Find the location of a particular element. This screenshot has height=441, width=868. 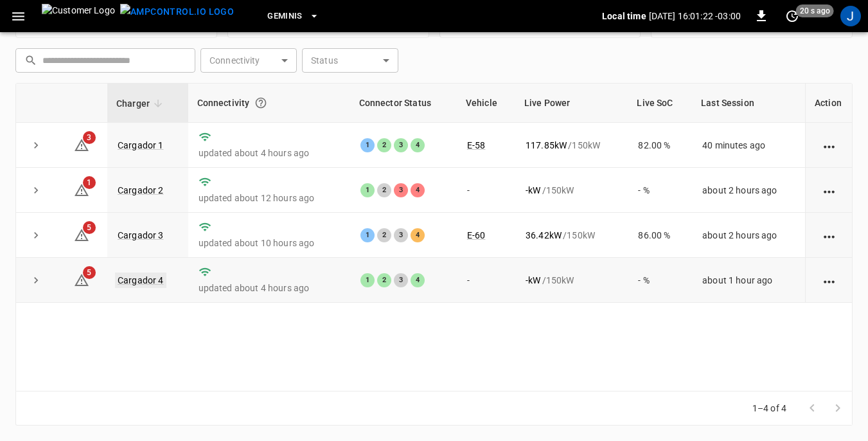

img: Customer Logo is located at coordinates (79, 16).